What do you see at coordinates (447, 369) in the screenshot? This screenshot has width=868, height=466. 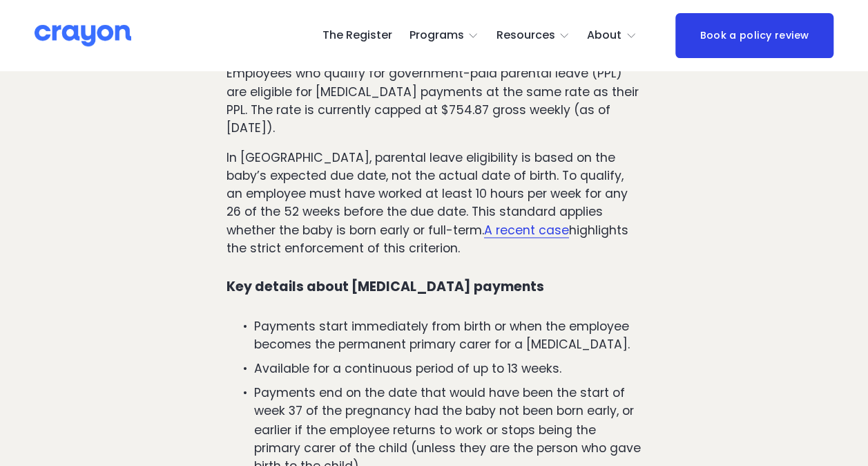 I see `p: Available for a continuous period of up to 13 weeks.` at bounding box center [447, 369].